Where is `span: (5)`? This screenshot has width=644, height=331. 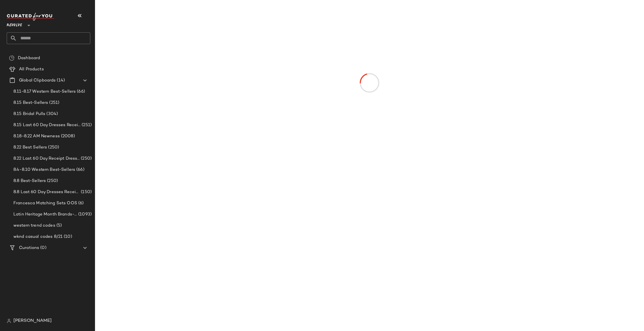
span: (5) is located at coordinates (58, 225).